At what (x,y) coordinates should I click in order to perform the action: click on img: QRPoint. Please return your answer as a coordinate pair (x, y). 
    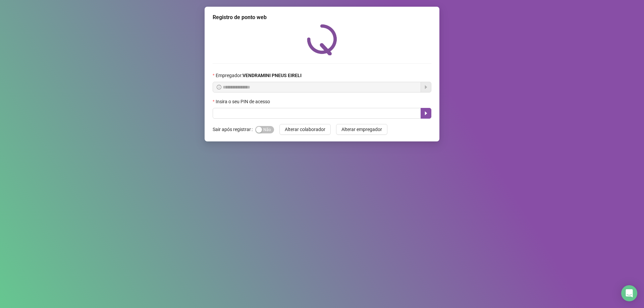
    Looking at the image, I should click on (322, 39).